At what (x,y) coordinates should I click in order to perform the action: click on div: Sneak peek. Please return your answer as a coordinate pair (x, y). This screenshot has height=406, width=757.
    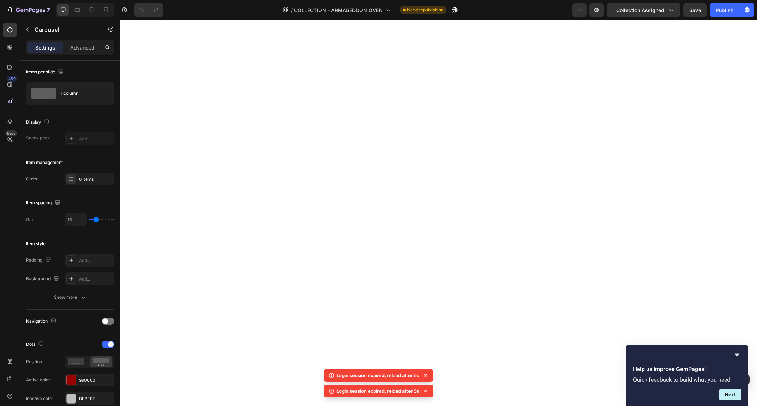
    Looking at the image, I should click on (38, 138).